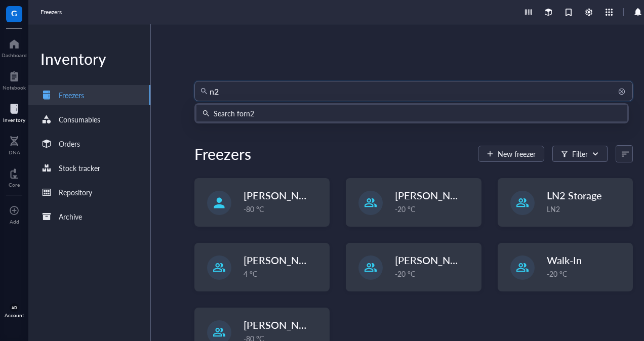 The image size is (644, 341). What do you see at coordinates (14, 47) in the screenshot?
I see `a: Dashboard` at bounding box center [14, 47].